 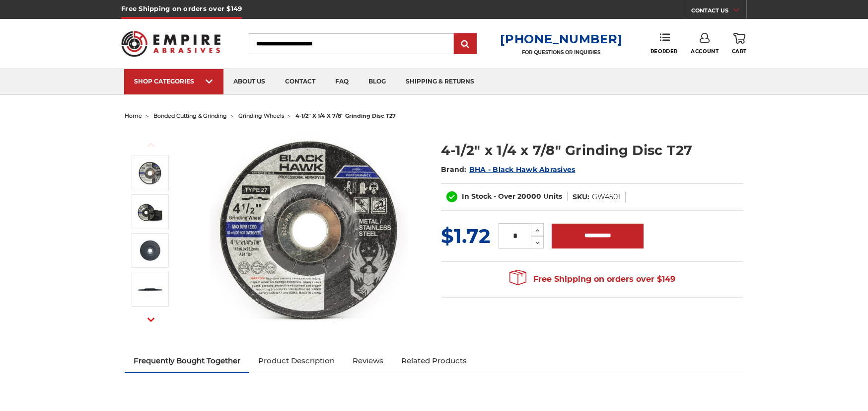 I want to click on img: back of grinding disk, so click(x=150, y=251).